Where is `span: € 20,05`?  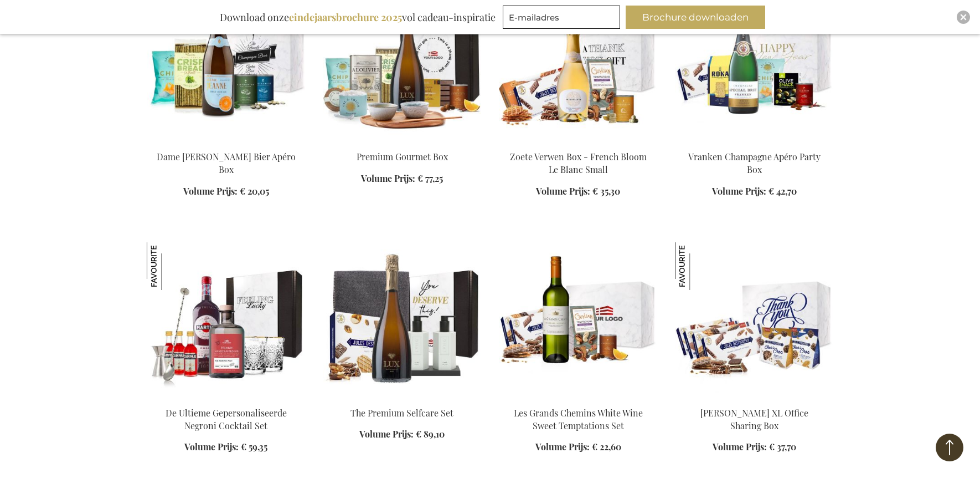 span: € 20,05 is located at coordinates (255, 191).